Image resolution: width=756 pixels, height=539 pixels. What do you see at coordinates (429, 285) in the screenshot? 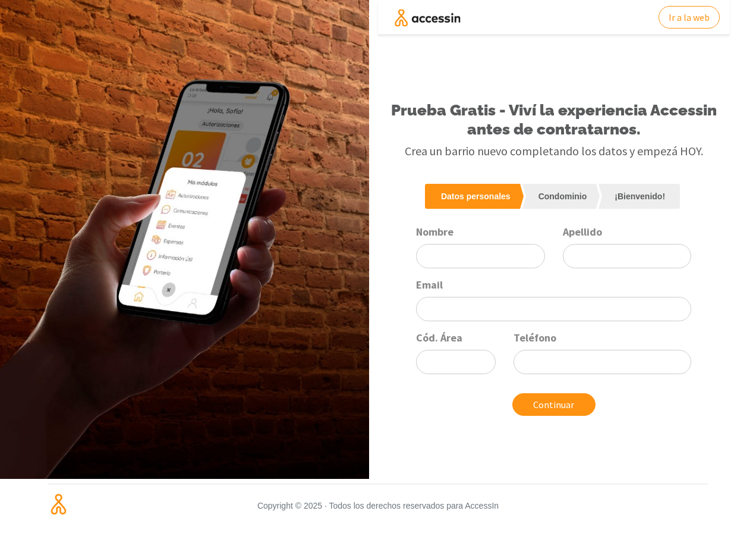
I see `label: Email` at bounding box center [429, 285].